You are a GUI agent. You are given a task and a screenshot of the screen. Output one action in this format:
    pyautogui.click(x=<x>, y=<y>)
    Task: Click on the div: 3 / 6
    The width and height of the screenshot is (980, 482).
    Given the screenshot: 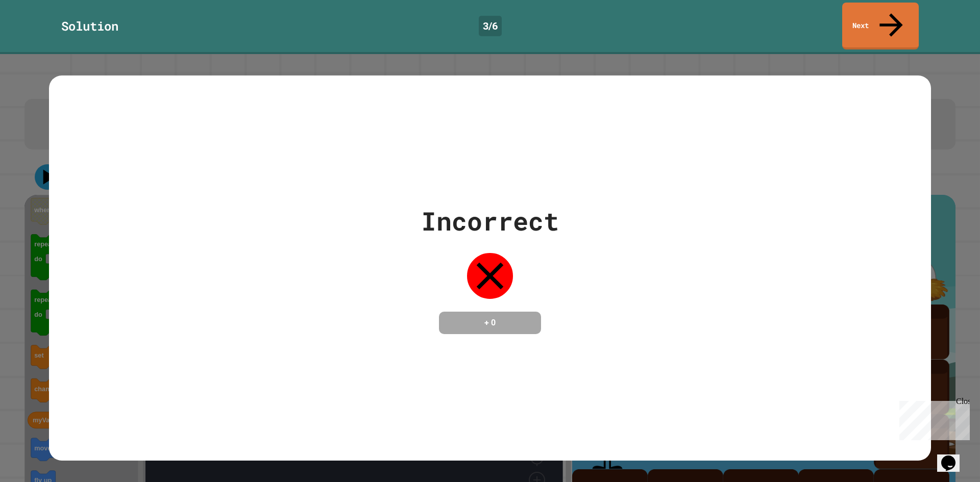 What is the action you would take?
    pyautogui.click(x=490, y=26)
    